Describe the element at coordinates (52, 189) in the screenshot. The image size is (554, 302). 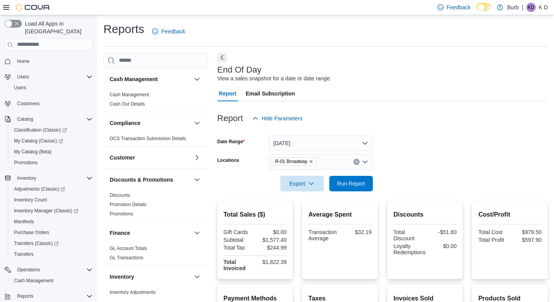
I see `span: Adjustments (Classic)` at that location.